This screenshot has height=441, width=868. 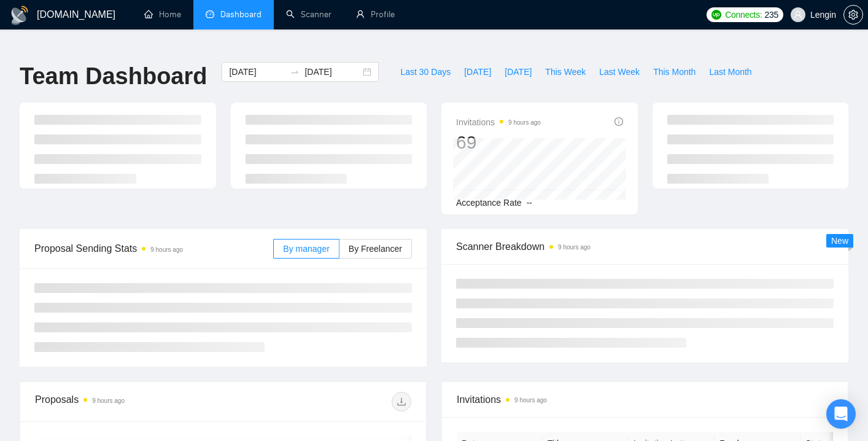 I want to click on span: user, so click(x=798, y=15).